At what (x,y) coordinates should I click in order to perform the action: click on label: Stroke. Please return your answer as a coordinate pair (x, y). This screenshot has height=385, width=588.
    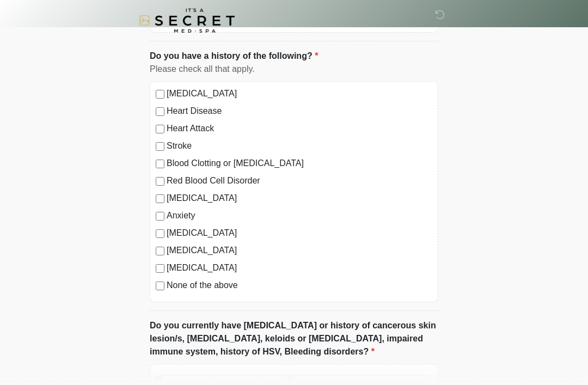
    Looking at the image, I should click on (300, 146).